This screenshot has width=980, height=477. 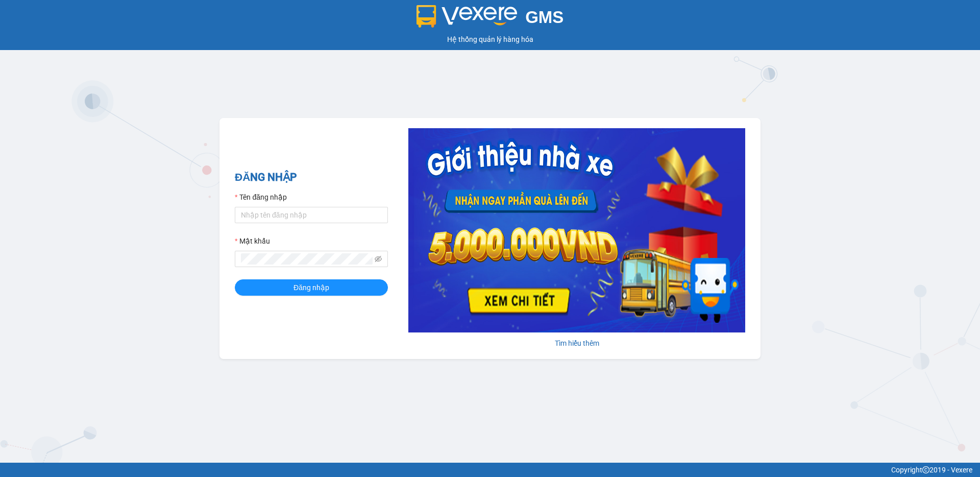 What do you see at coordinates (490, 19) in the screenshot?
I see `a: GMS` at bounding box center [490, 19].